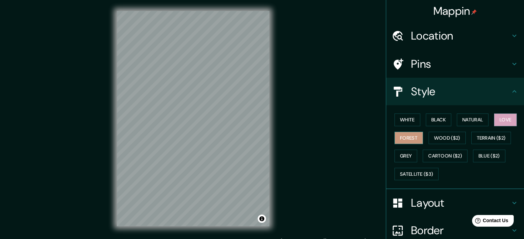 This screenshot has width=524, height=239. I want to click on div: Pins, so click(455, 64).